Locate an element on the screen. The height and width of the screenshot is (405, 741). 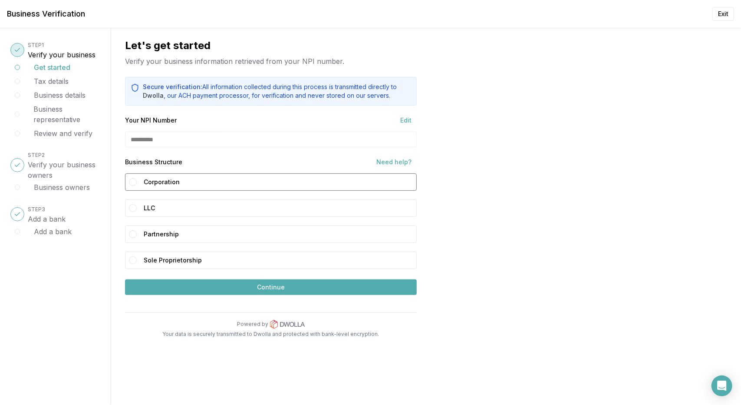
h3: Add a bank is located at coordinates (46, 219).